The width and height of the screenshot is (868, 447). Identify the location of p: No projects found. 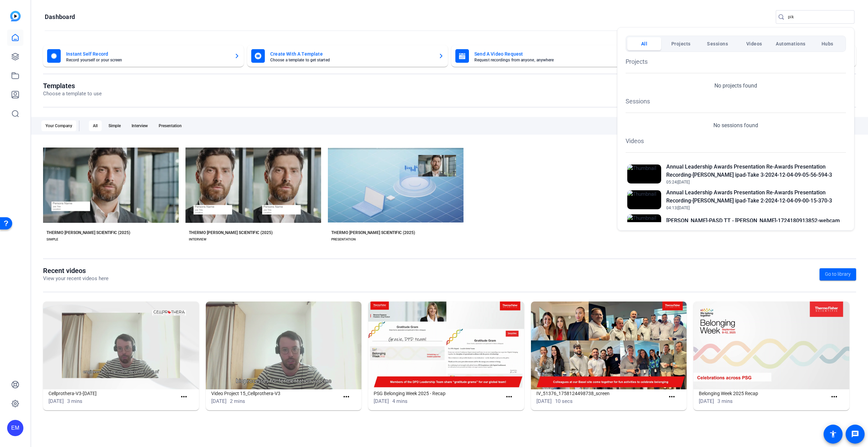
(735, 86).